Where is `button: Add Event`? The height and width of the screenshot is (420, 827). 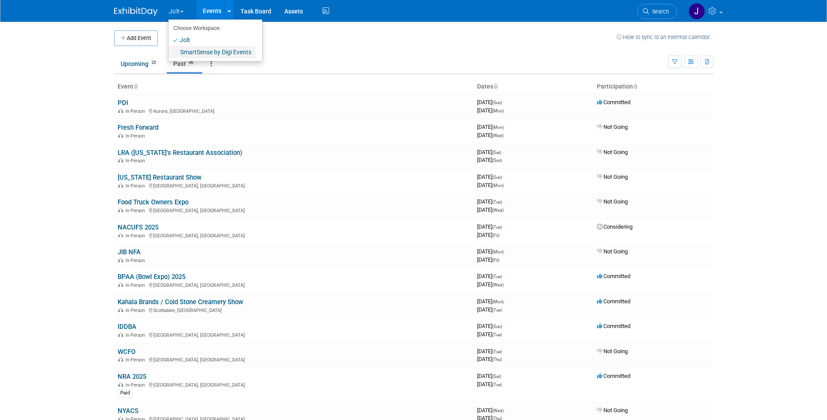
button: Add Event is located at coordinates (136, 38).